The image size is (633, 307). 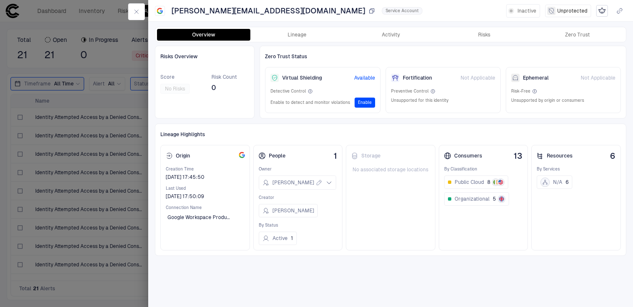 What do you see at coordinates (185, 196) in the screenshot?
I see `div: 08/03/2025 17:50:09 (GMT+00:00 UTC)` at bounding box center [185, 196].